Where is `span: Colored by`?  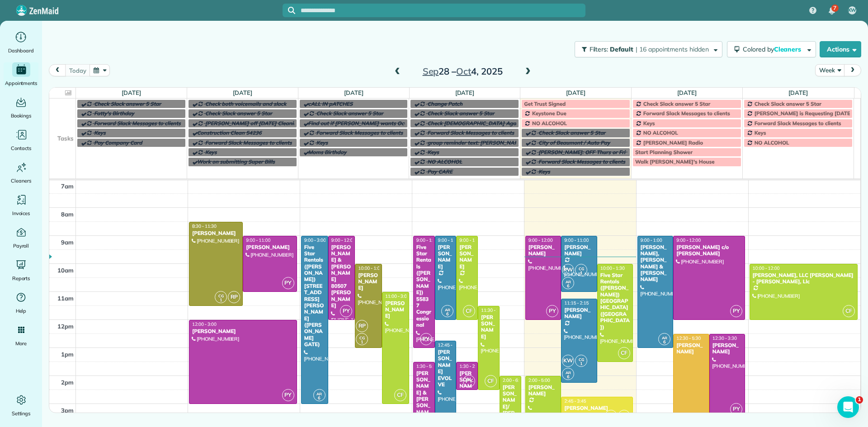 span: Colored by is located at coordinates (773, 49).